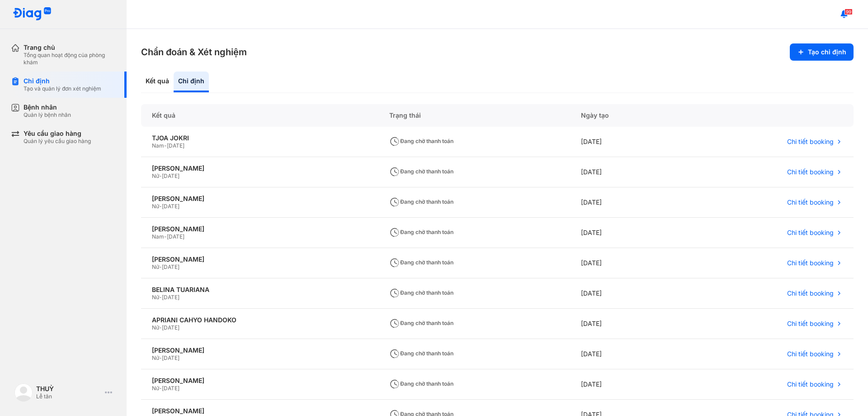  I want to click on h3: Chẩn đoán & Xét nghiệm, so click(194, 52).